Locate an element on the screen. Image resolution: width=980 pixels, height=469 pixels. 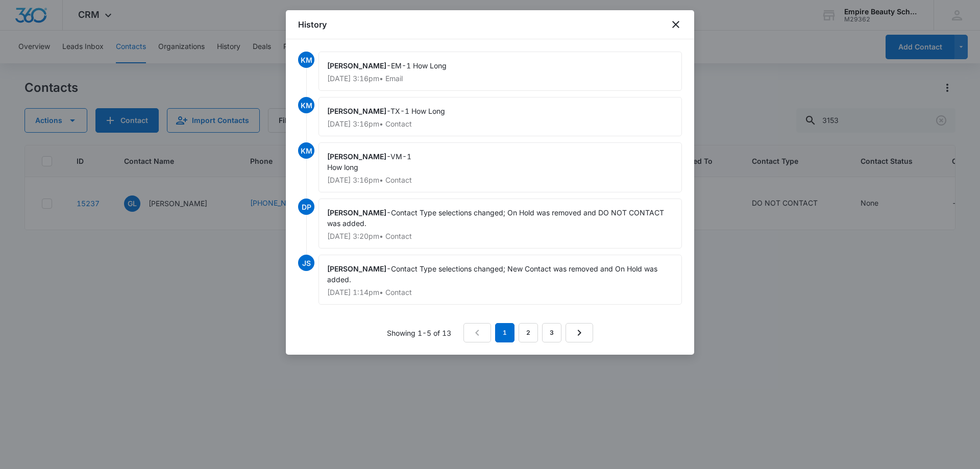
span: EM-1 How Long is located at coordinates (419, 66).